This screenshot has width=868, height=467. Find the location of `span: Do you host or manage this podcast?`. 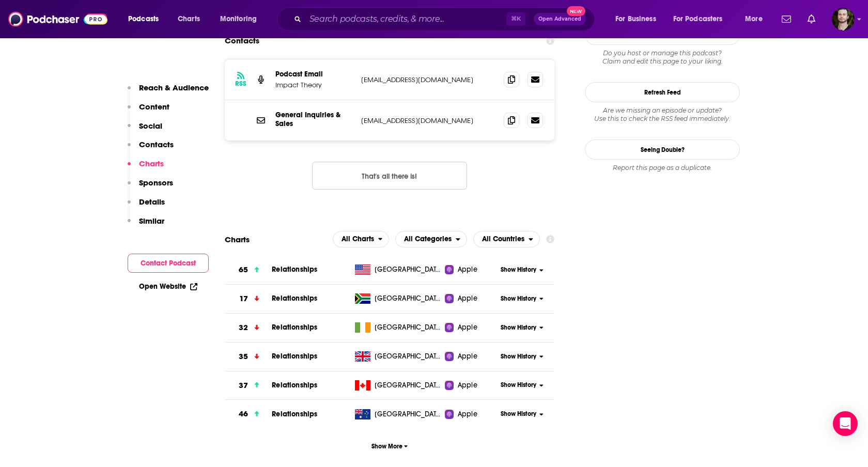

span: Do you host or manage this podcast? is located at coordinates (662, 53).